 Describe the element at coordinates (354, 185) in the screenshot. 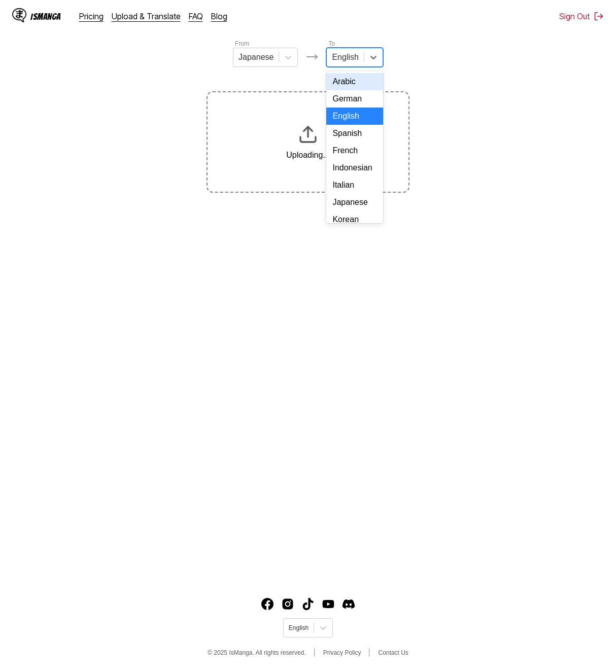

I see `div: Italian` at that location.